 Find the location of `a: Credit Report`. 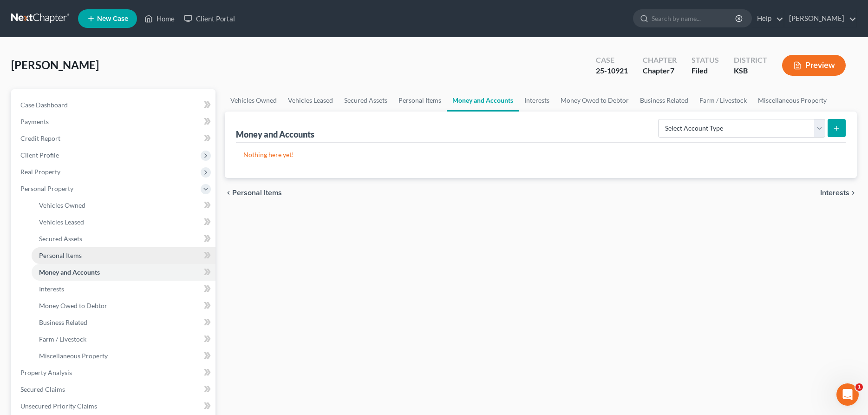

a: Credit Report is located at coordinates (114, 138).